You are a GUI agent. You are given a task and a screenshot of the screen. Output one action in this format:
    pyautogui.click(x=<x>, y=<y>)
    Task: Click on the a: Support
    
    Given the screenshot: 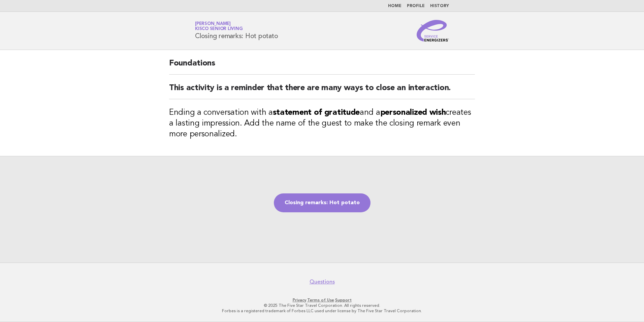 What is the action you would take?
    pyautogui.click(x=343, y=300)
    